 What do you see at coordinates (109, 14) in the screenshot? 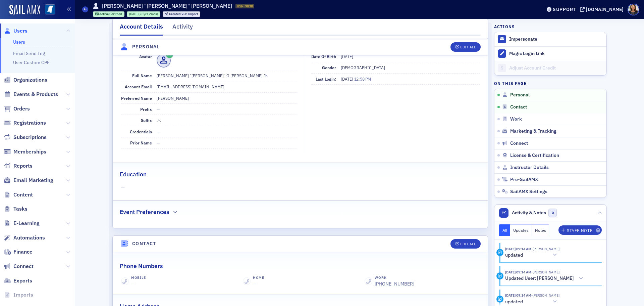
I see `div: Active: Active: Certified` at bounding box center [109, 14].